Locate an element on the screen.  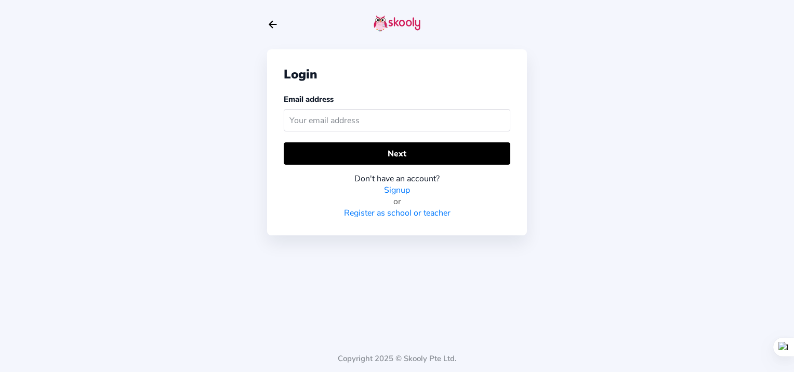
button: arrow back outline is located at coordinates (273, 24).